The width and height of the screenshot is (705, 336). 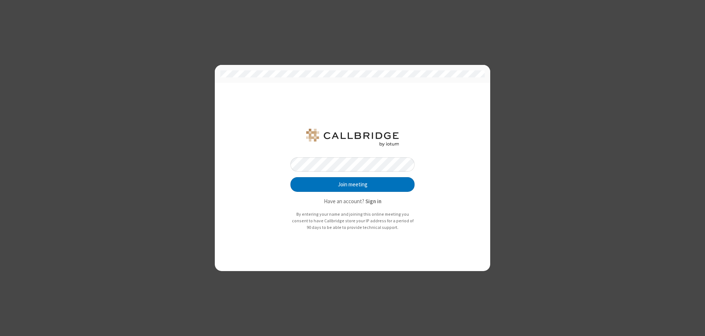 I want to click on p: Have an account?, so click(x=352, y=202).